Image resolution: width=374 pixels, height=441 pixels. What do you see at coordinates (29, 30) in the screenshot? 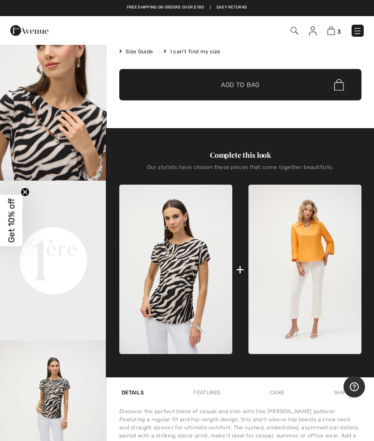
I see `a: 1ère Avenue` at bounding box center [29, 30].